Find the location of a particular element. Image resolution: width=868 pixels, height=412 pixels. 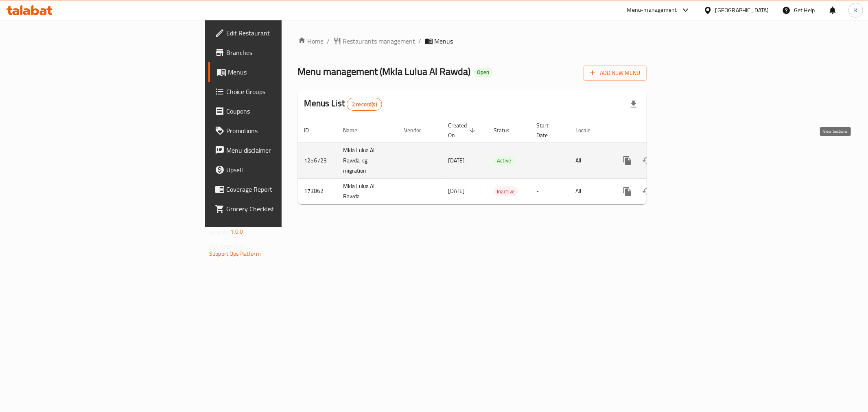

nav: breadcrumb is located at coordinates (472, 41).